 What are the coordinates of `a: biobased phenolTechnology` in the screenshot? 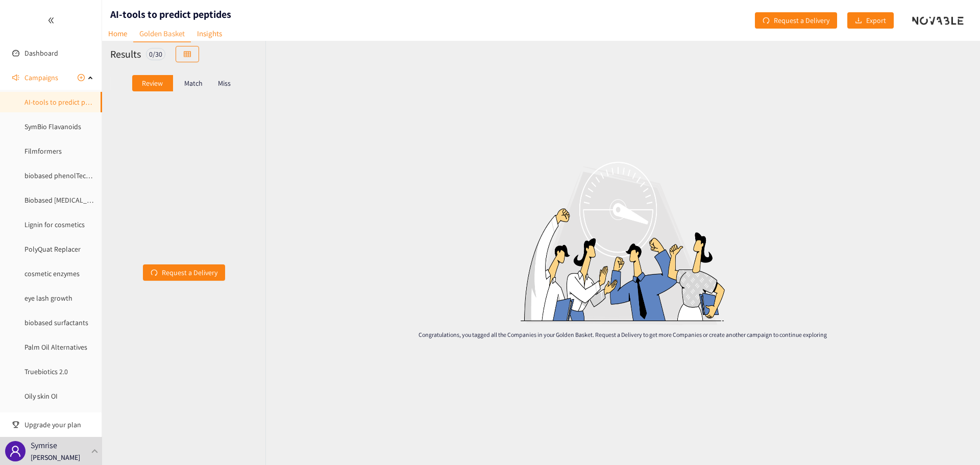 It's located at (67, 176).